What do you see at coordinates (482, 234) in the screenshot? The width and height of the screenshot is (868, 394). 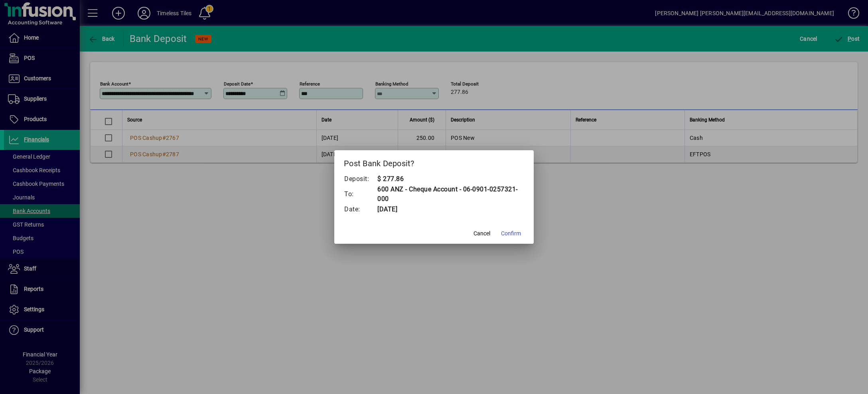 I see `span: Cancel` at bounding box center [482, 234].